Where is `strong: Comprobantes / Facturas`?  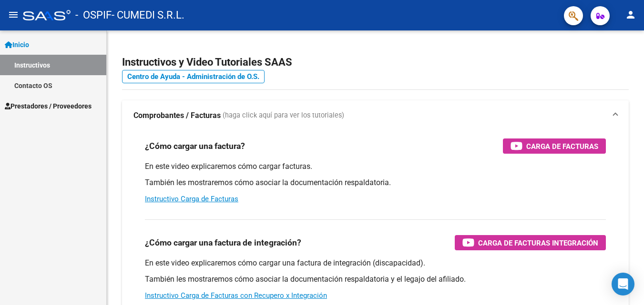
strong: Comprobantes / Facturas is located at coordinates (177, 116).